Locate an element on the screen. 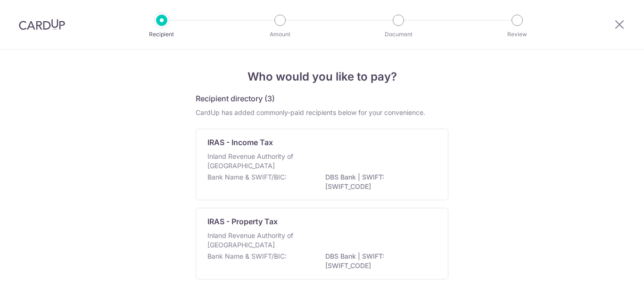  p: Review is located at coordinates (517, 34).